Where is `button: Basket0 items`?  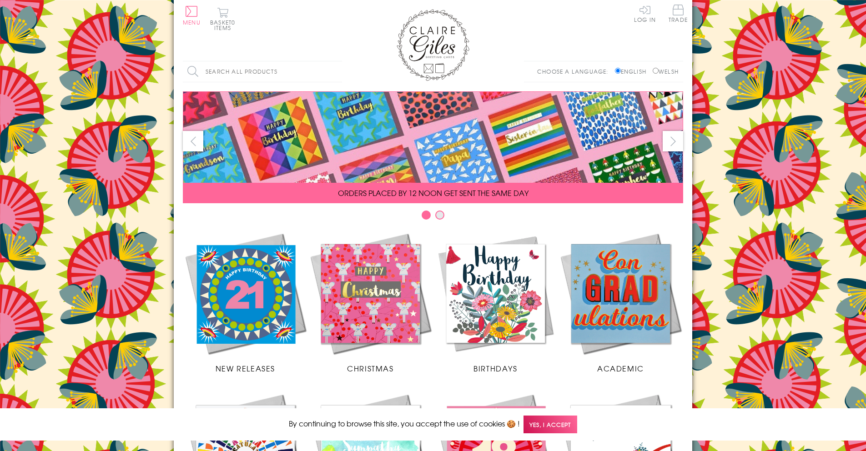 button: Basket0 items is located at coordinates (222, 19).